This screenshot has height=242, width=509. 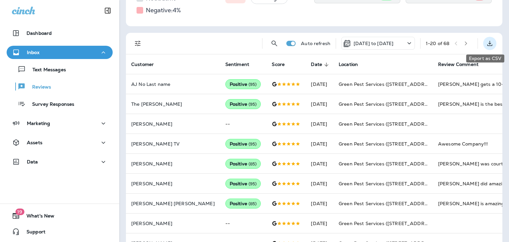 I want to click on button: Filters, so click(x=138, y=43).